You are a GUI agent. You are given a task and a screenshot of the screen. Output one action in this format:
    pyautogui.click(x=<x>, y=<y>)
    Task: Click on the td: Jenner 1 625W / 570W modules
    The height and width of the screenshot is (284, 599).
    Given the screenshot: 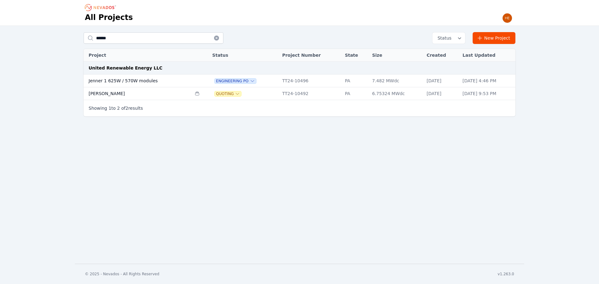 What is the action you would take?
    pyautogui.click(x=138, y=81)
    